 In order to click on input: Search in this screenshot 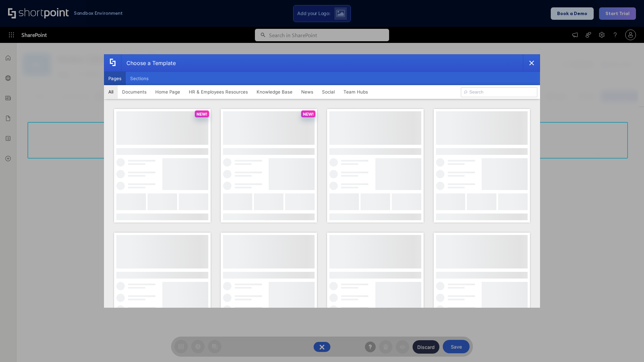, I will do `click(499, 92)`.